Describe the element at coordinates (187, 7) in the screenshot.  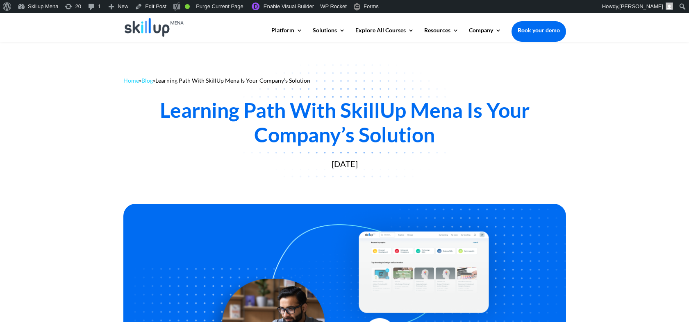
I see `div: Good` at that location.